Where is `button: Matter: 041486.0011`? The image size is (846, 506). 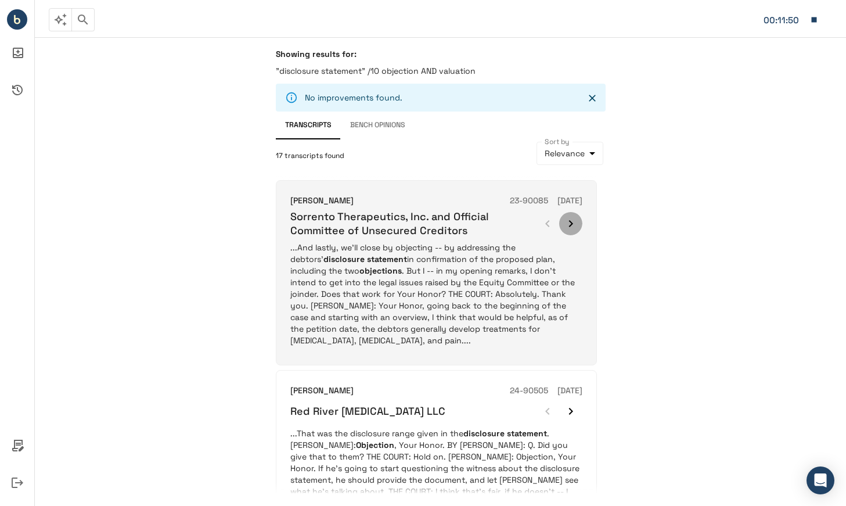
button: Matter: 041486.0011 is located at coordinates (791, 20).